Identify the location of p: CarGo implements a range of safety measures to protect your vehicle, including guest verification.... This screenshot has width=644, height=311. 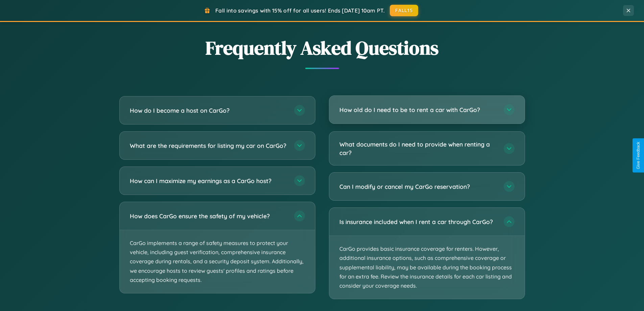
(217, 261).